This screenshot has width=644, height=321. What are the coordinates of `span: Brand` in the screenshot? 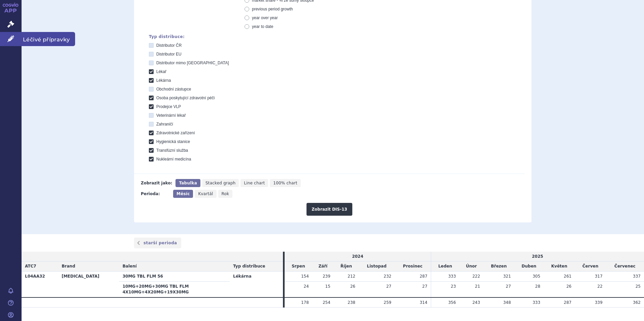 It's located at (69, 266).